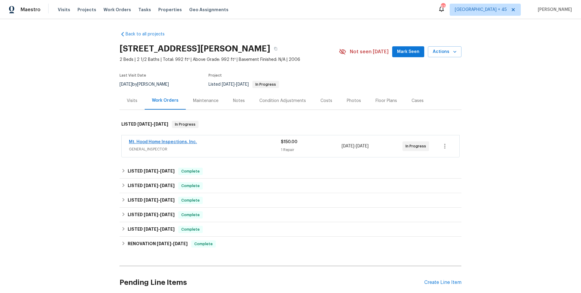 The width and height of the screenshot is (581, 293). What do you see at coordinates (117, 10) in the screenshot?
I see `span: Work Orders` at bounding box center [117, 10].